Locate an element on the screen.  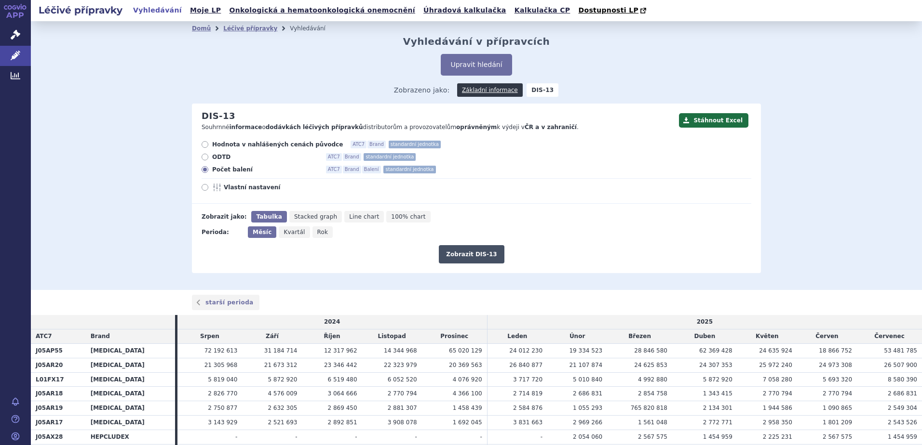
strong: DIS-13 is located at coordinates (542, 90).